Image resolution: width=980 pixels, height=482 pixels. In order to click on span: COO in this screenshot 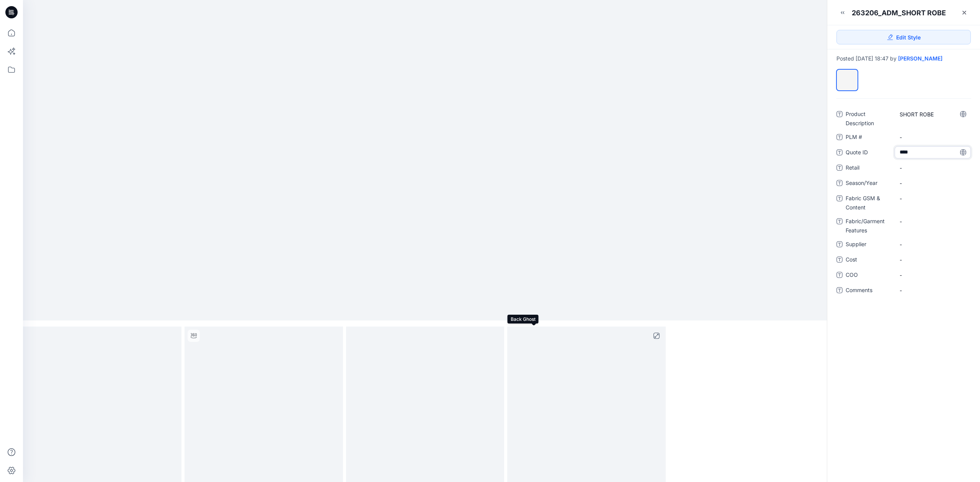, I will do `click(869, 276)`.